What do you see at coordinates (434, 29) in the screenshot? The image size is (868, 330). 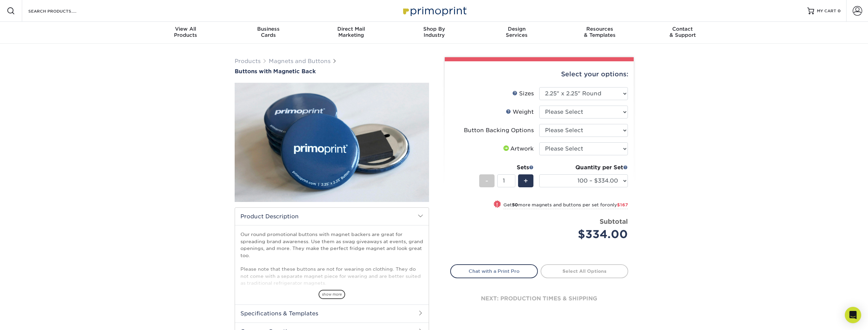 I see `span: Shop By` at bounding box center [434, 29].